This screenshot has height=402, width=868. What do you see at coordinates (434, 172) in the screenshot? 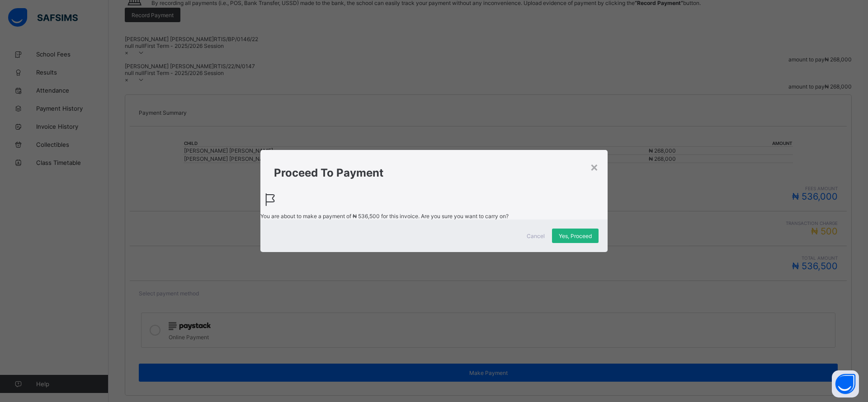
I see `h1: Proceed To Payment` at bounding box center [434, 172].